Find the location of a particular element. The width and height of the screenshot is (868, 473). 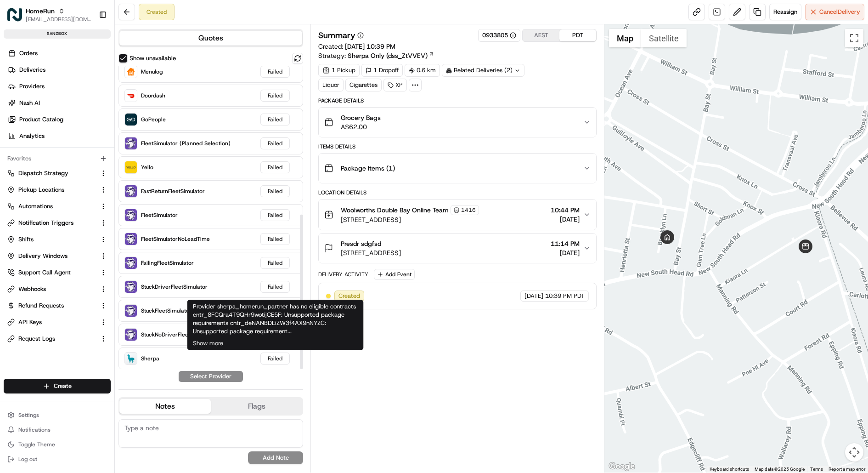

span: Reassign is located at coordinates (785, 12).